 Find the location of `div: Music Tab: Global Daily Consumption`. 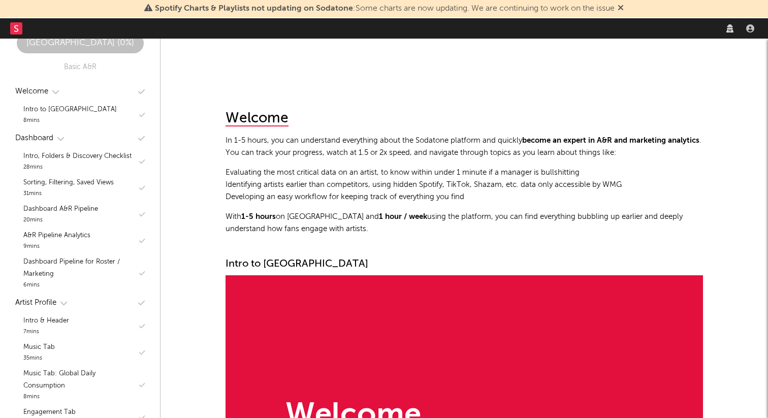

div: Music Tab: Global Daily Consumption is located at coordinates (80, 380).